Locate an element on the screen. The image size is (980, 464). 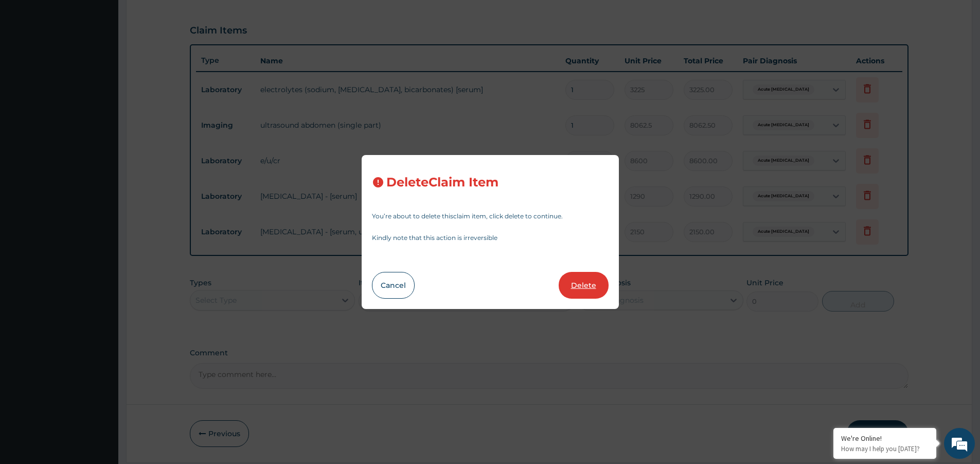
p: How may I help you today? is located at coordinates (884, 448).